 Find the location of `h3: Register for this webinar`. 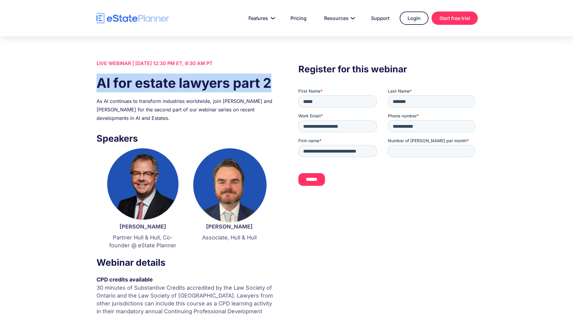

h3: Register for this webinar is located at coordinates (388, 69).